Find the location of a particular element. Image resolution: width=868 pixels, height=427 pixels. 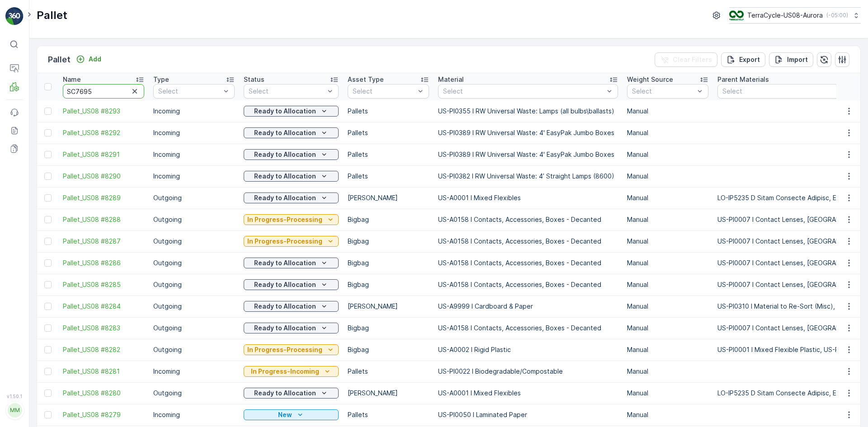

p: US-A9999 I Cardboard & Paper is located at coordinates (528, 306).